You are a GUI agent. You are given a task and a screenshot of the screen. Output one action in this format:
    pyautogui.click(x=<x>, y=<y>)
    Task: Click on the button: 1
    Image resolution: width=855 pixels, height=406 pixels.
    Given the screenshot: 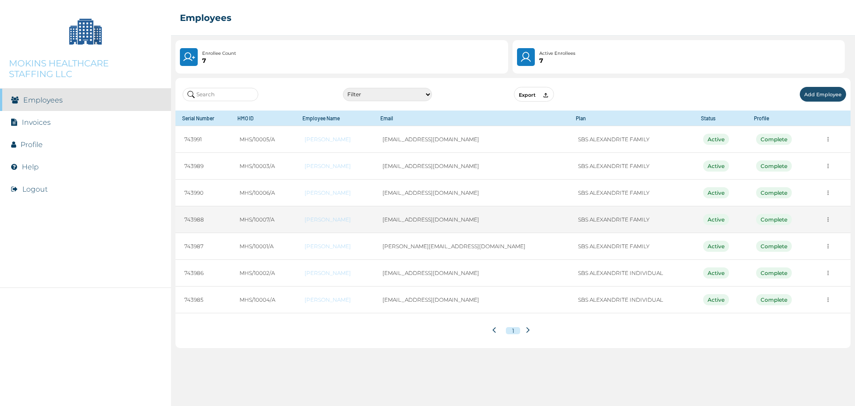 What is the action you would take?
    pyautogui.click(x=513, y=330)
    